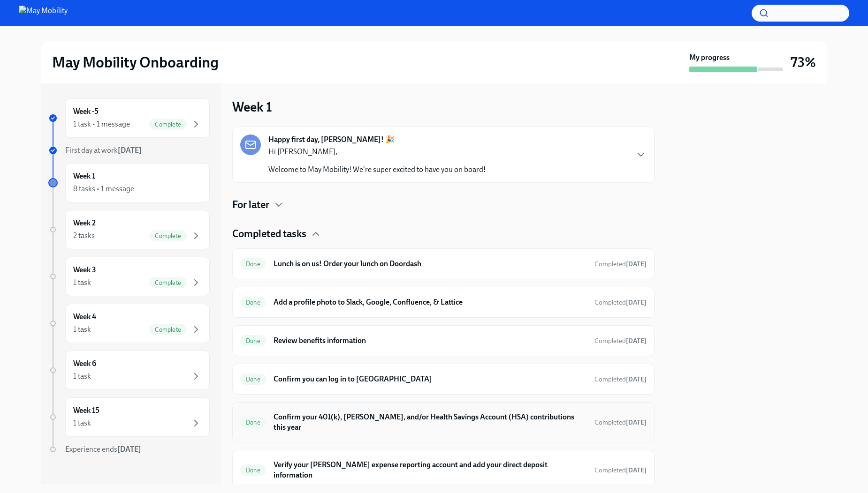 The image size is (868, 493). Describe the element at coordinates (135, 63) in the screenshot. I see `h2: May Mobility Onboarding` at that location.